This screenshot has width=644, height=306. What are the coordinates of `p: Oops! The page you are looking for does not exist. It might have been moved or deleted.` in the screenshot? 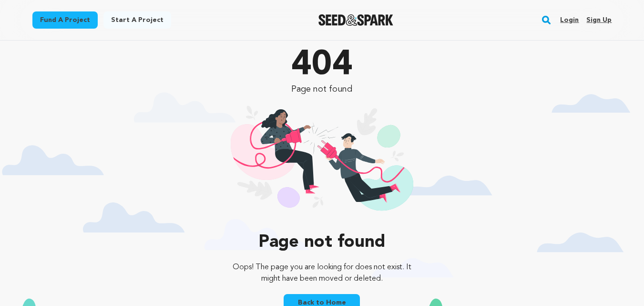 It's located at (322, 273).